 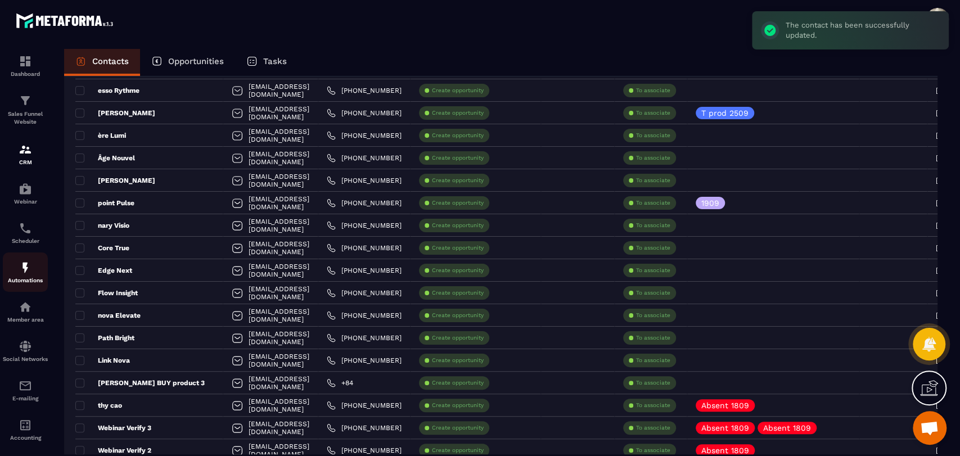 What do you see at coordinates (25, 154) in the screenshot?
I see `a: formationformationCRM` at bounding box center [25, 154].